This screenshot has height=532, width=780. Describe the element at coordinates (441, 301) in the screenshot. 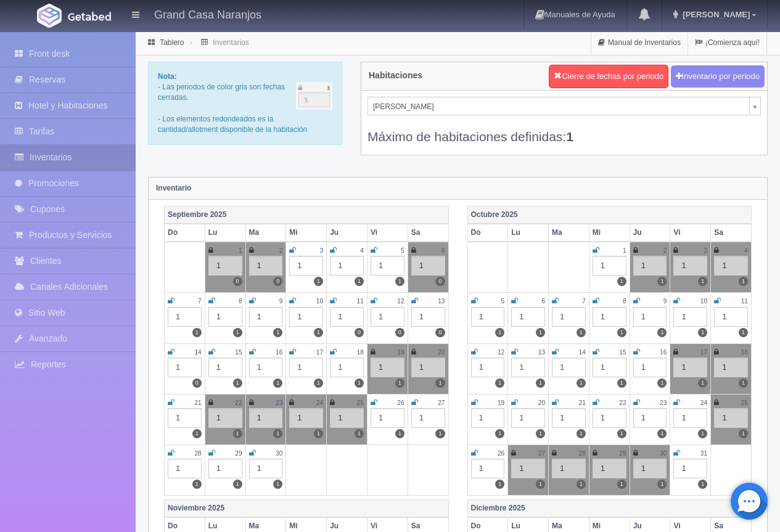

I see `small: 13` at that location.